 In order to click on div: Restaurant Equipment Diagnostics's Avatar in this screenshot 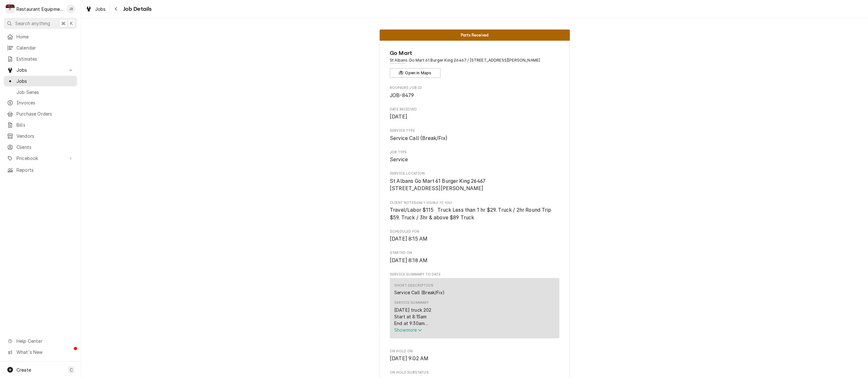, I will do `click(10, 9)`.